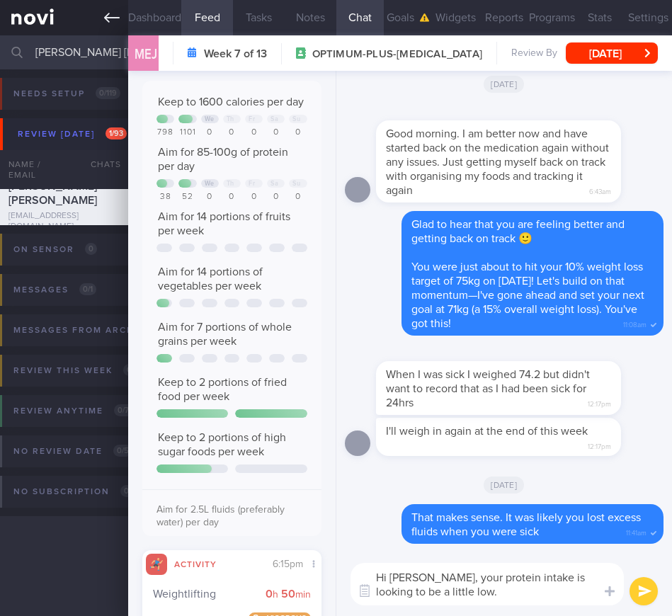 The width and height of the screenshot is (672, 616). I want to click on div: 38, so click(165, 197).